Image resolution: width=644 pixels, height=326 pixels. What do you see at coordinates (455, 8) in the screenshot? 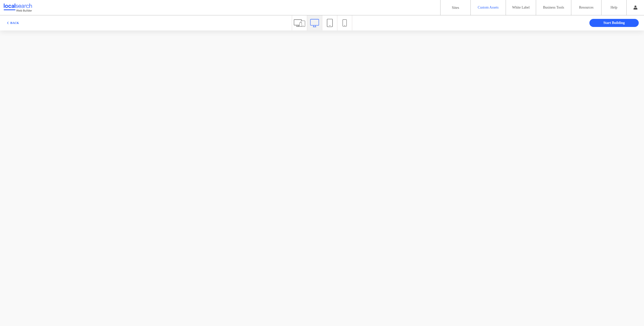
I see `label: Sites` at bounding box center [455, 8].